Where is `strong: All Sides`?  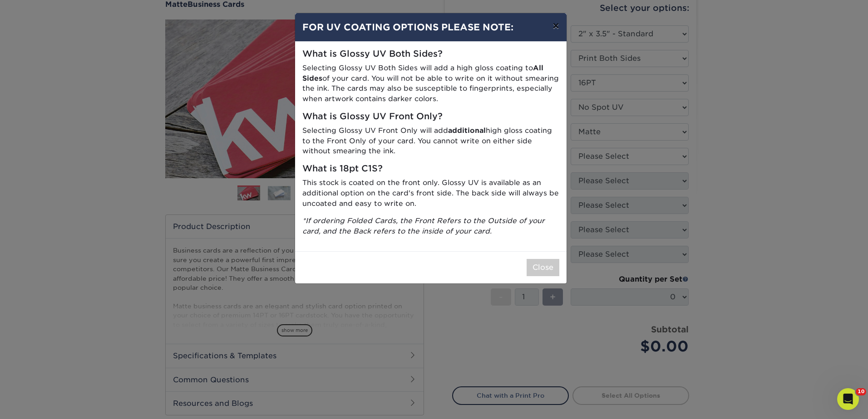
strong: All Sides is located at coordinates (423, 73).